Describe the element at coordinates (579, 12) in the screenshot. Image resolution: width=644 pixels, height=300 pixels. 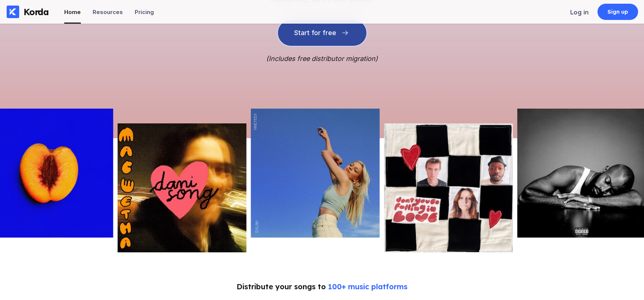
I see `div: Log in` at that location.